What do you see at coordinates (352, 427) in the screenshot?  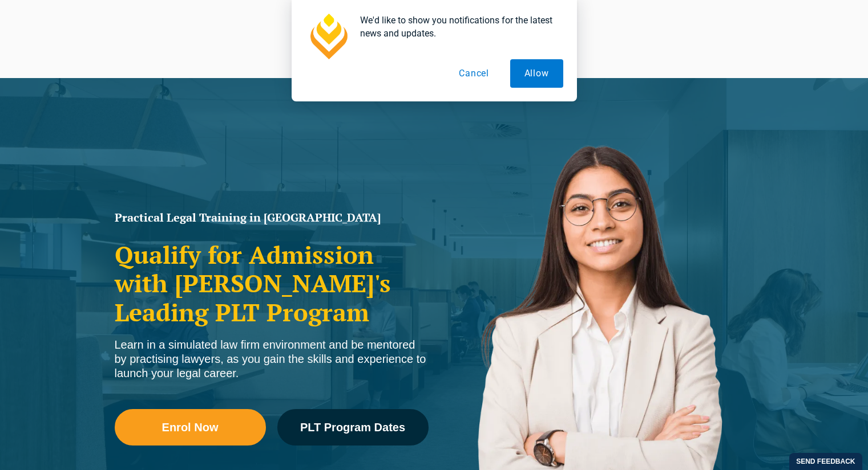 I see `span: PLT Program Dates` at bounding box center [352, 427].